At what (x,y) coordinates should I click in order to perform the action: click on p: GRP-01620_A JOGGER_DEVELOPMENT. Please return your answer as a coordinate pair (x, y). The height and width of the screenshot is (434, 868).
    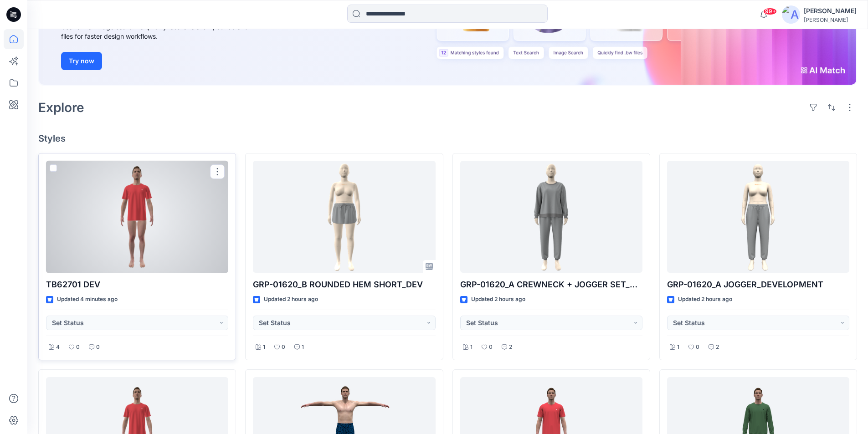
    Looking at the image, I should click on (758, 285).